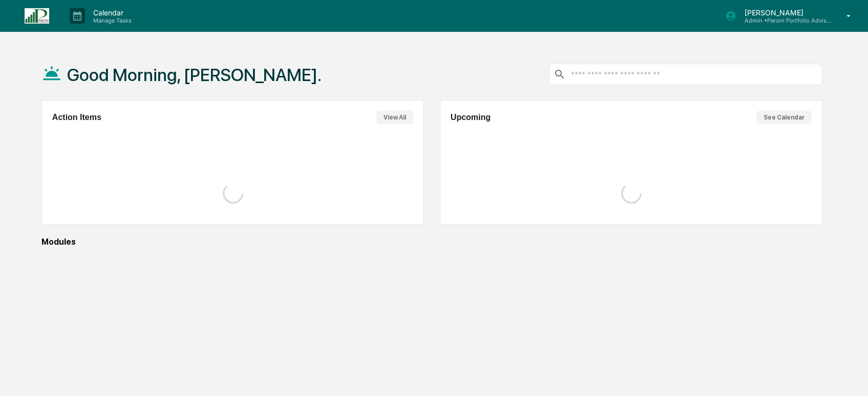  Describe the element at coordinates (111, 12) in the screenshot. I see `p: Calendar` at that location.